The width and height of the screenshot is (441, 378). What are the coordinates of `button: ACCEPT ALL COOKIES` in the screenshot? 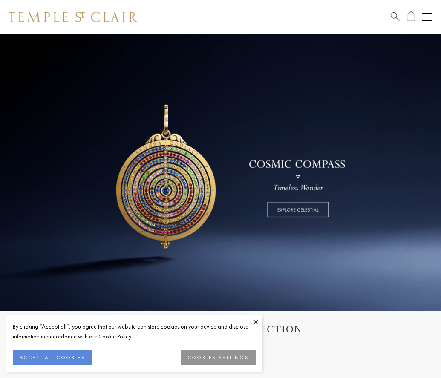 It's located at (52, 358).